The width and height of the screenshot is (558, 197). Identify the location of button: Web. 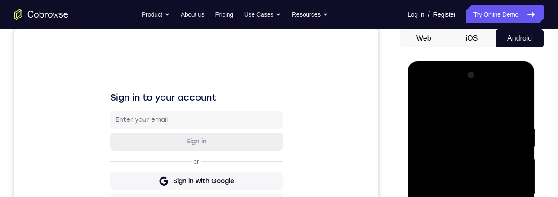
(424, 38).